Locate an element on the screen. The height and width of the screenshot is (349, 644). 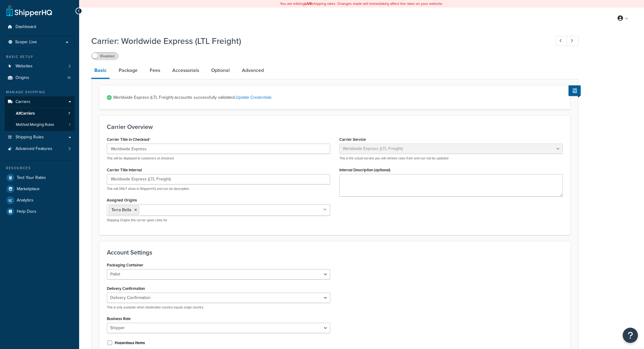
a: Advanced is located at coordinates (253, 71).